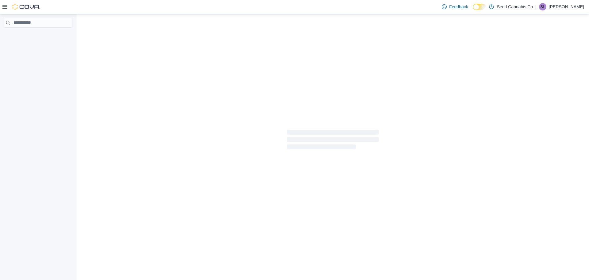  Describe the element at coordinates (480, 7) in the screenshot. I see `input: Dark Mode` at that location.